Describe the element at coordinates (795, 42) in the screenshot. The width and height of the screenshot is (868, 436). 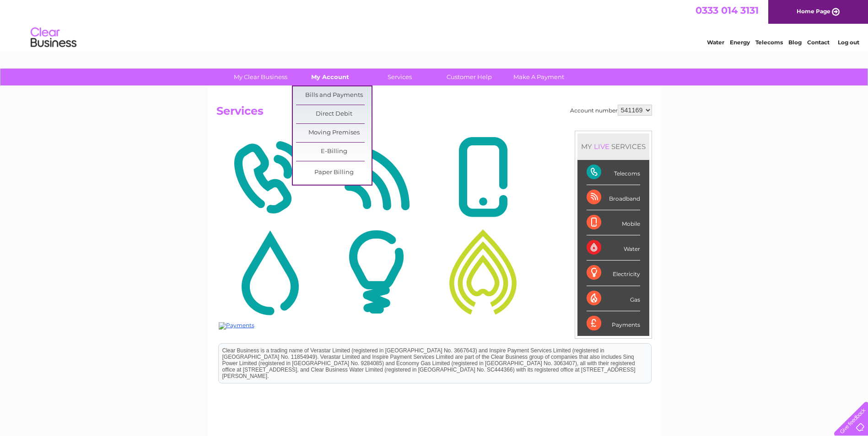
I see `a: Blog` at that location.